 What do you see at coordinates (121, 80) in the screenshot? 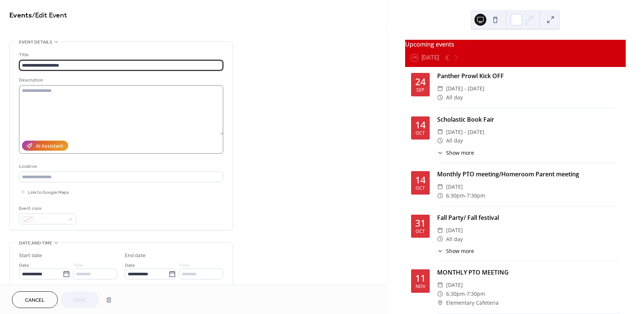
I see `div: Description` at bounding box center [121, 80].